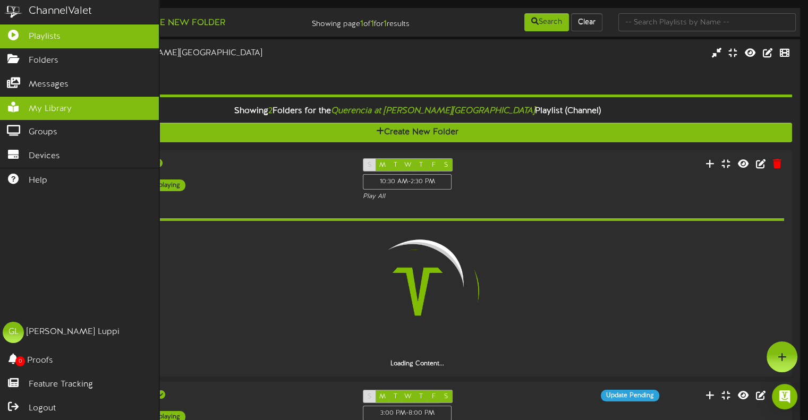 The width and height of the screenshot is (808, 420). I want to click on span: 0, so click(20, 361).